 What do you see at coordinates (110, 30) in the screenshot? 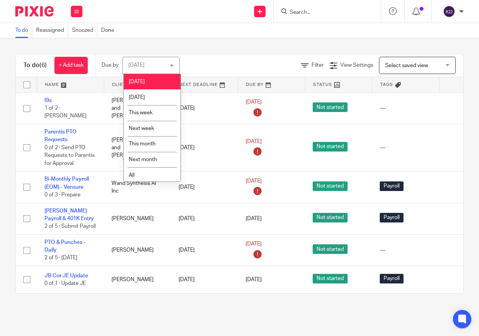
I see `a: Done` at bounding box center [110, 30].